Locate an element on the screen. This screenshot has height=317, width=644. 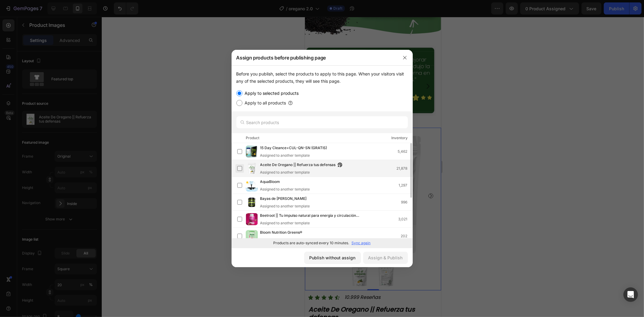
div: Product is located at coordinates (252, 138).